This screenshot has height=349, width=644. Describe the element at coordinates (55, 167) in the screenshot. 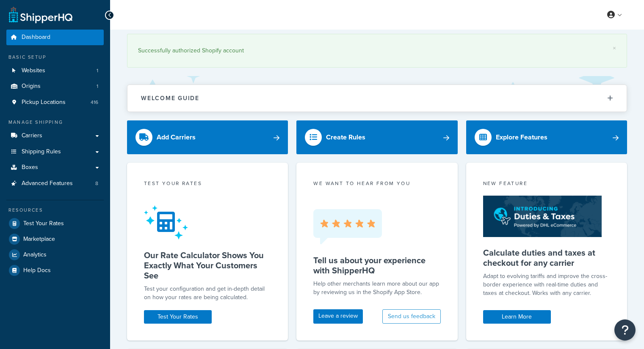

I see `a: Boxes` at that location.